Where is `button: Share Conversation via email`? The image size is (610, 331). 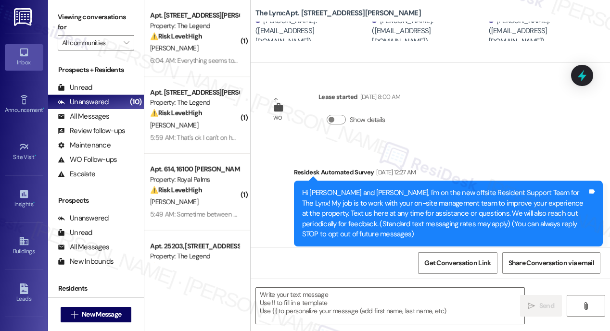 button: Share Conversation via email is located at coordinates (551, 263).